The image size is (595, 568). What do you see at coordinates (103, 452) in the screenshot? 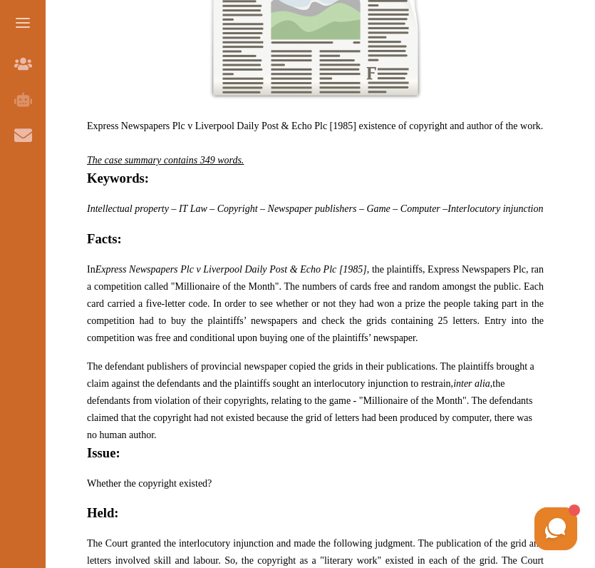
I see `strong: Issue:` at bounding box center [103, 452].